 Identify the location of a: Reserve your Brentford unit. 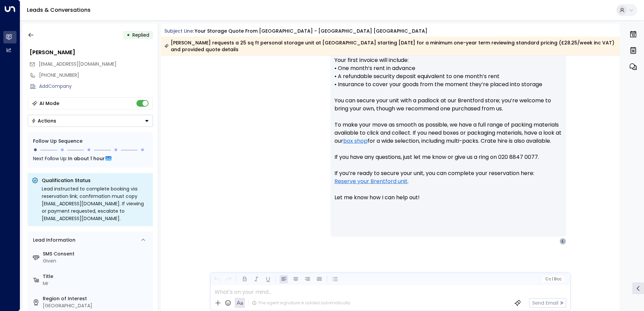
(370, 182).